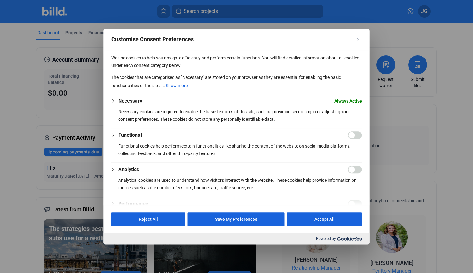  What do you see at coordinates (236, 62) in the screenshot?
I see `p: We use cookies to help you navigate efficiently and perform certain functions. You will find deta...` at bounding box center [236, 62].